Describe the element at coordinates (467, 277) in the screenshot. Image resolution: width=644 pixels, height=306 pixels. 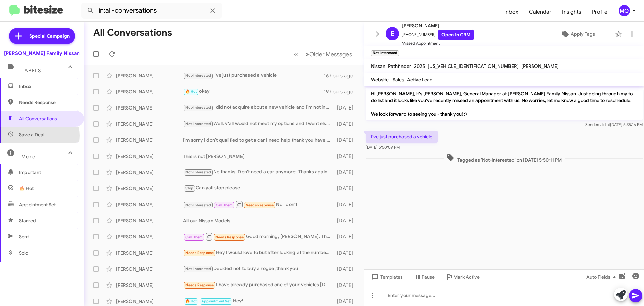
I see `span: Mark Active` at that location.